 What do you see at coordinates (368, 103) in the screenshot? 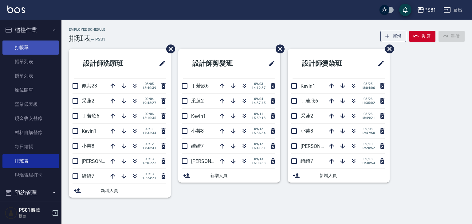
I see `span: 11:35:02` at bounding box center [368, 103].